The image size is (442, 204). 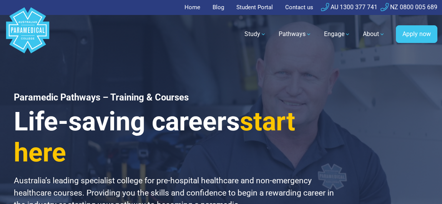 I want to click on a: Pathways, so click(x=295, y=34).